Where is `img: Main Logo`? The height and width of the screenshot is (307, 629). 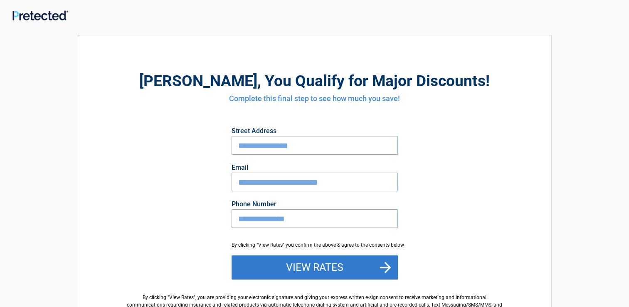 img: Main Logo is located at coordinates (40, 15).